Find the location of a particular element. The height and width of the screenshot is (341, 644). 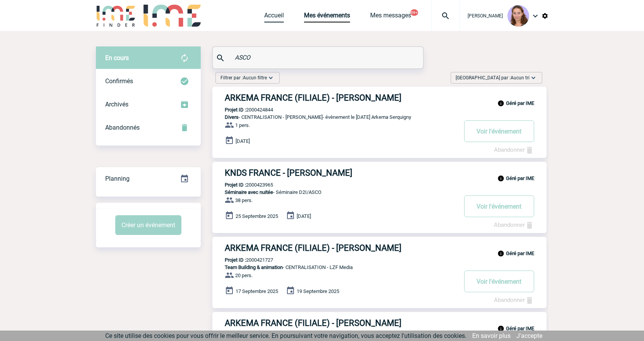

span: Team Building & animation is located at coordinates (254, 267).